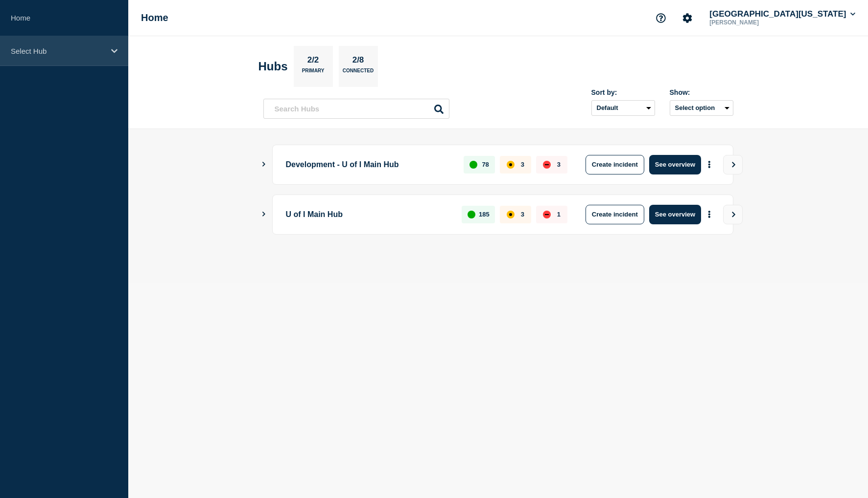 This screenshot has width=868, height=498. I want to click on p: Connected, so click(358, 72).